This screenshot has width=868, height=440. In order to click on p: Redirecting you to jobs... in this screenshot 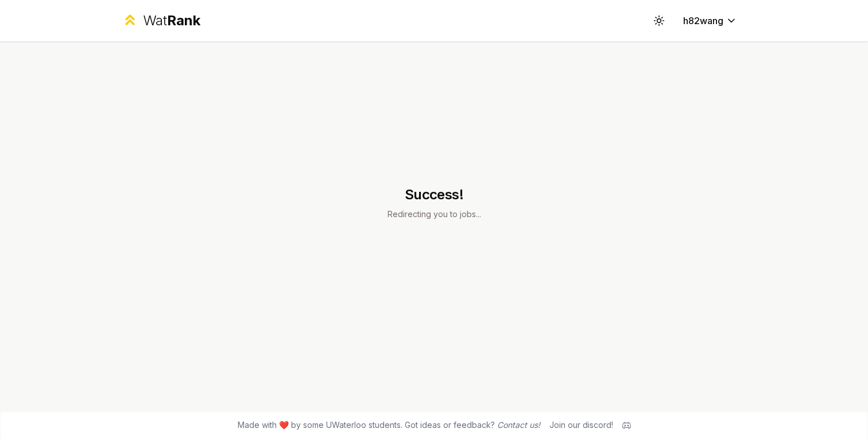, I will do `click(434, 214)`.